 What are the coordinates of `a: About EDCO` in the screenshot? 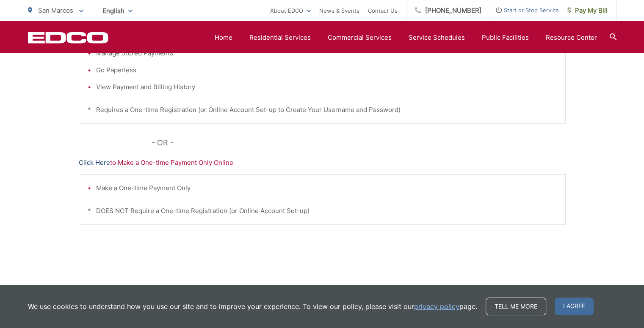 It's located at (291, 11).